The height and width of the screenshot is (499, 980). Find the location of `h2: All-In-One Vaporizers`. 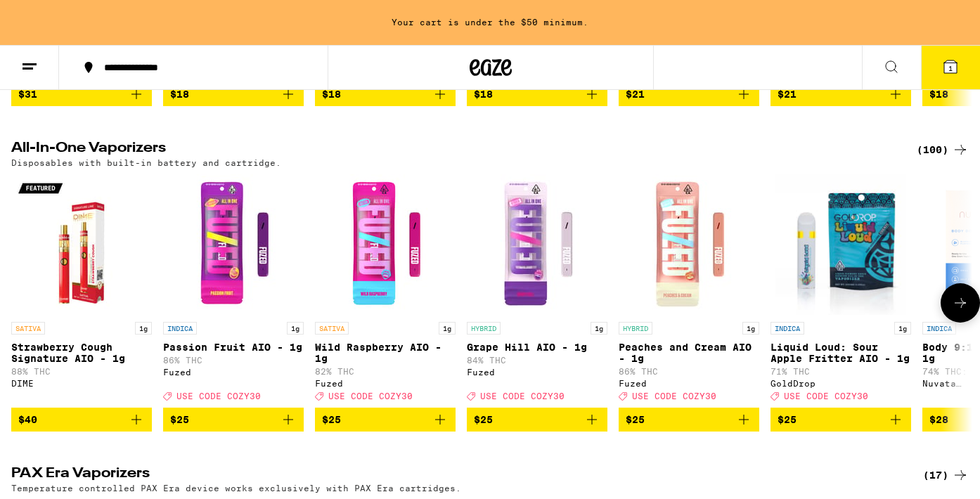

h2: All-In-One Vaporizers is located at coordinates (456, 150).